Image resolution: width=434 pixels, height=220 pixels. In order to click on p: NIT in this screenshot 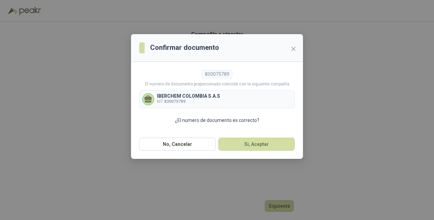, I will do `click(188, 101)`.